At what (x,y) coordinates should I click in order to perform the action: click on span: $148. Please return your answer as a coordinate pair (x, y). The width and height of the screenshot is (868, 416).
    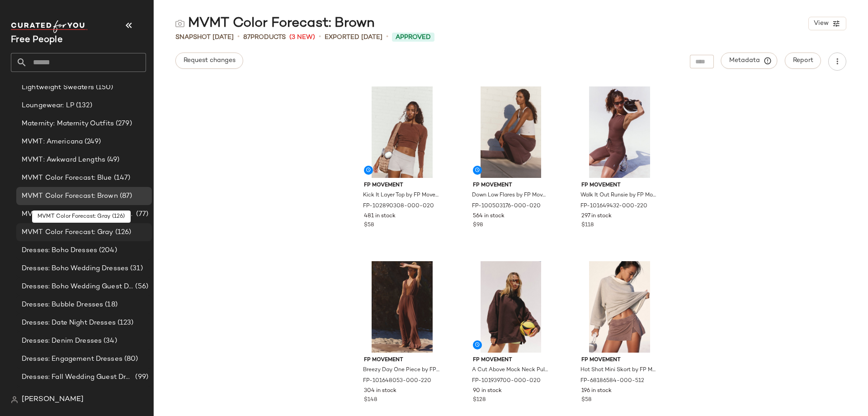
    Looking at the image, I should click on (371, 400).